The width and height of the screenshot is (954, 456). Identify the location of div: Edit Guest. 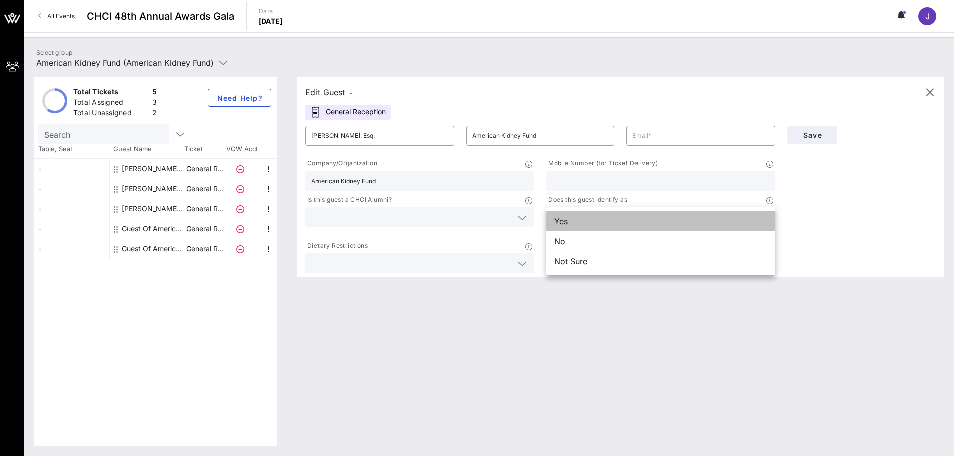
(328, 92).